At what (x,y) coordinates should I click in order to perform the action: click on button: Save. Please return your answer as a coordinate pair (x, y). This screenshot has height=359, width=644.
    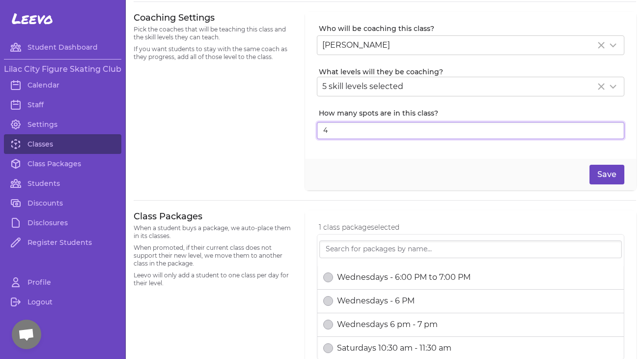
    Looking at the image, I should click on (607, 175).